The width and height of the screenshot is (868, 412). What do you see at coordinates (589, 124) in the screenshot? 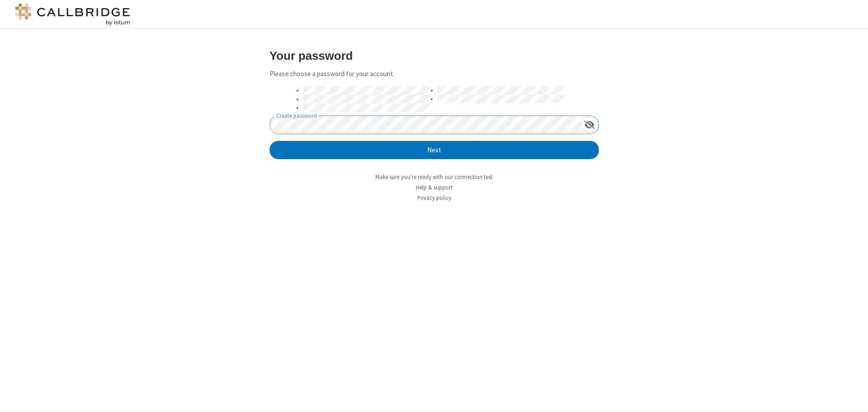
I see `div: Show password` at bounding box center [589, 124].